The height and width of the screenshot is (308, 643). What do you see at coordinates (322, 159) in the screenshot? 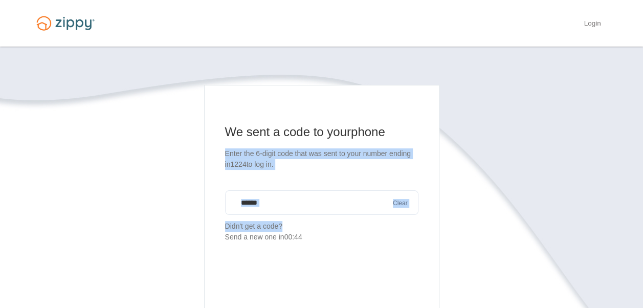
I see `p: Enter the 6-digit code that was sent to your number ending in 1224 to log in.` at bounding box center [322, 159].